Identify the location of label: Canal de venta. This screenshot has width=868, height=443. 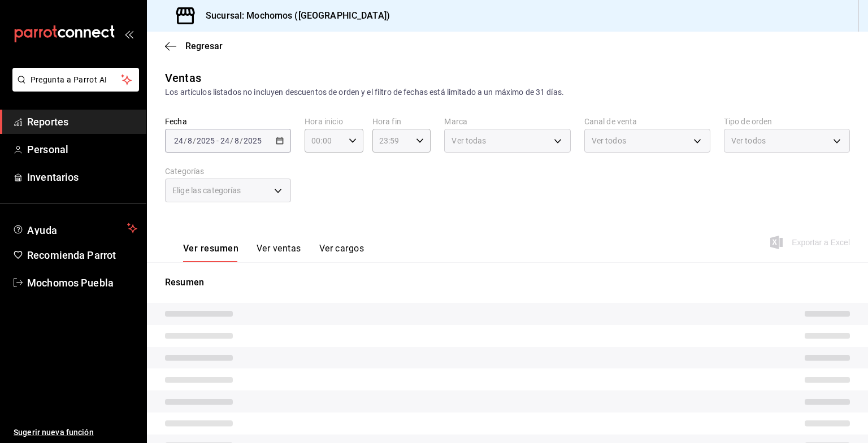
(647, 122).